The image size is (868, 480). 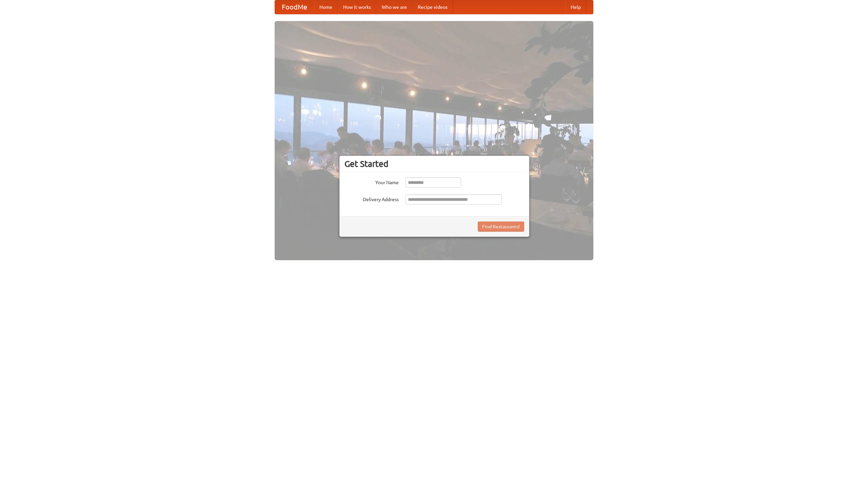 I want to click on a: How it works, so click(x=357, y=7).